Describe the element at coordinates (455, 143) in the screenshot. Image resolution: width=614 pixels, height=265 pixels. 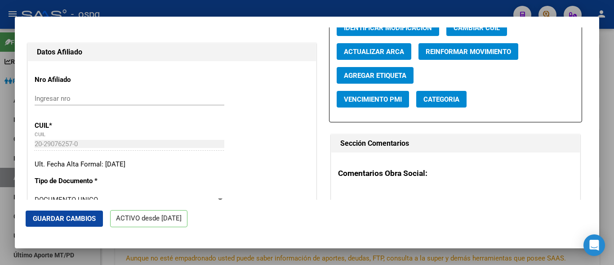
I see `h1: Sección Comentarios` at that location.